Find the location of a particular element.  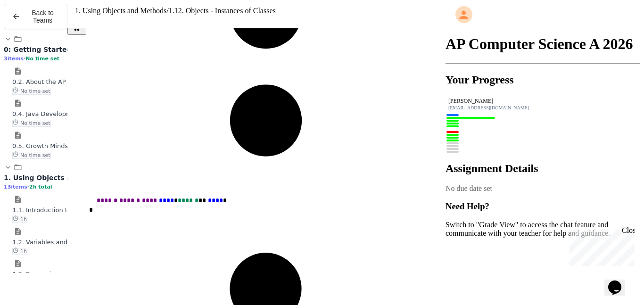

span: 1.1. Introduction to Algorithms, Programming, and Compilers is located at coordinates (105, 210).